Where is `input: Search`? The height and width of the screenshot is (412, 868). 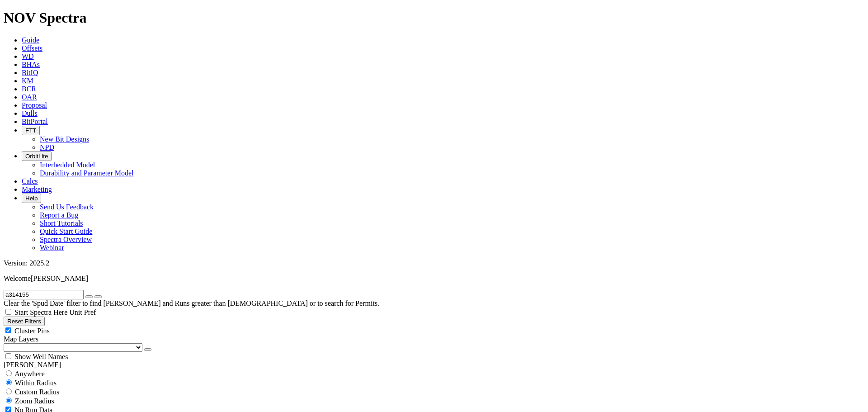 input: Search is located at coordinates (43, 294).